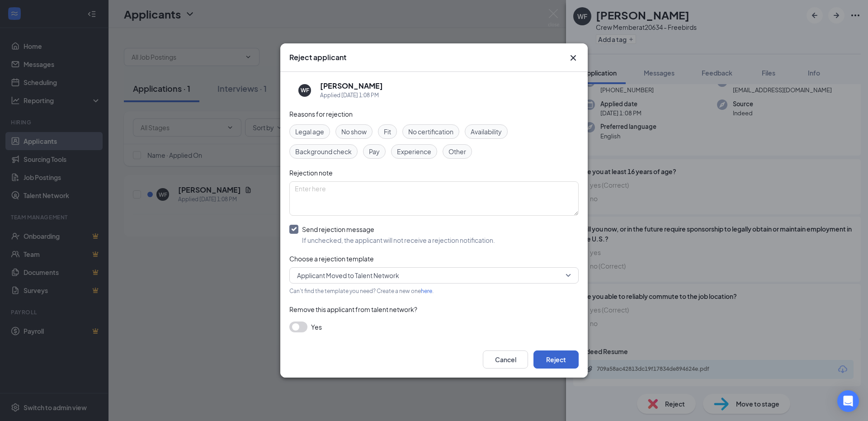 The image size is (868, 421). What do you see at coordinates (354, 132) in the screenshot?
I see `span: No show` at bounding box center [354, 132].